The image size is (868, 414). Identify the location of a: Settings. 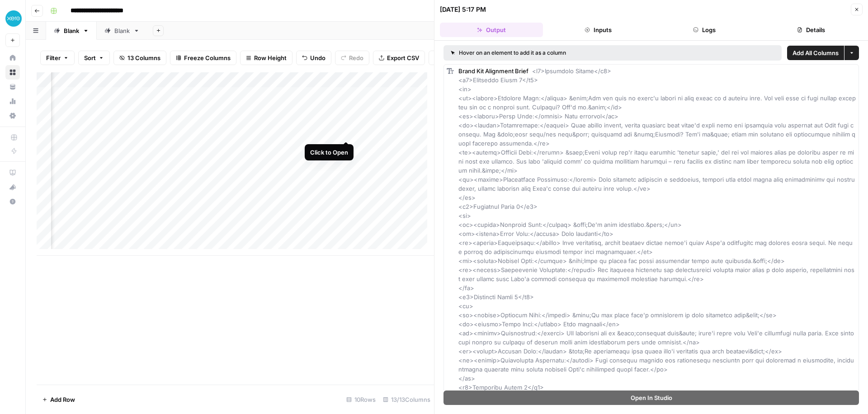
(13, 115).